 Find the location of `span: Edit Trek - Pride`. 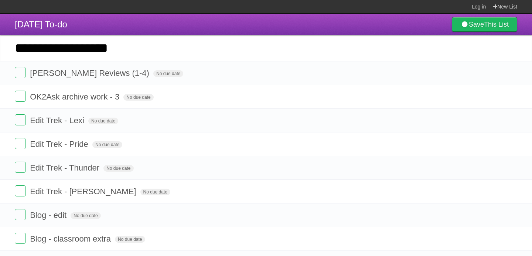

span: Edit Trek - Pride is located at coordinates (60, 144).